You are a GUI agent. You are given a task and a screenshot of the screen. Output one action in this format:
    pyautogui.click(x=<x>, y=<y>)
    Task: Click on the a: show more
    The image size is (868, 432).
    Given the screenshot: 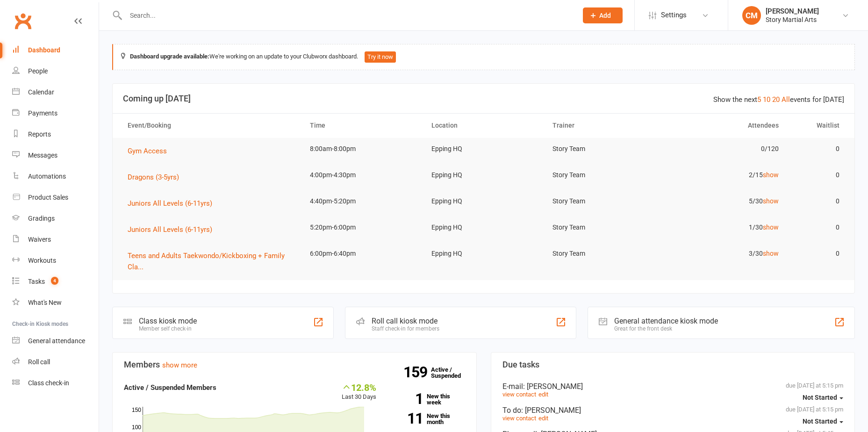 What is the action you would take?
    pyautogui.click(x=180, y=365)
    